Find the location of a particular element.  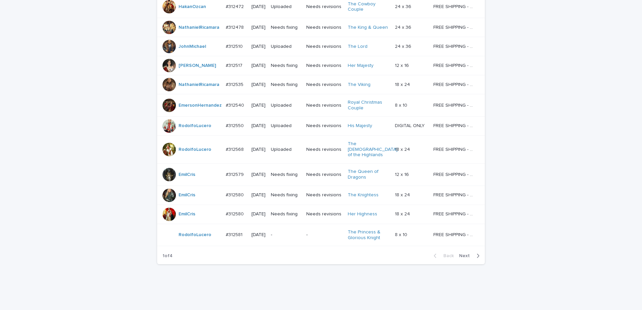

a: The Queen of Dragons is located at coordinates (369, 175).